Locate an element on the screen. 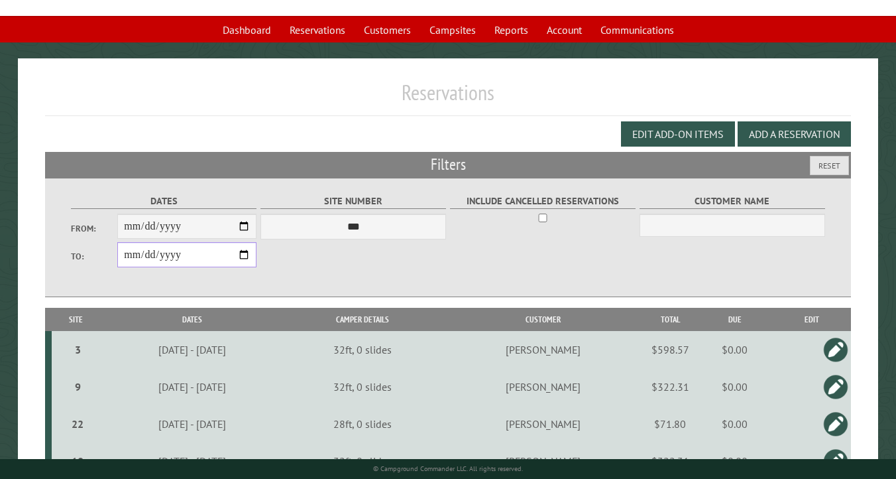 The width and height of the screenshot is (896, 479). th: Site is located at coordinates (76, 319).